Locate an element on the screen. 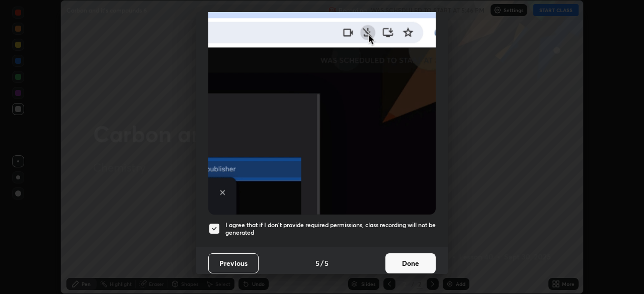 Image resolution: width=644 pixels, height=294 pixels. button: Done is located at coordinates (410, 263).